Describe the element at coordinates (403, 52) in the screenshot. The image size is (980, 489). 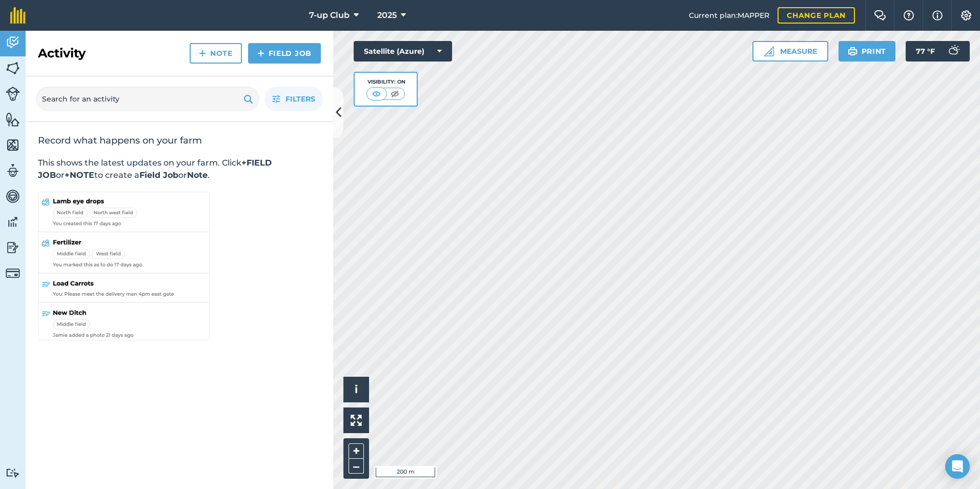
I see `button: Satellite (Azure)` at that location.